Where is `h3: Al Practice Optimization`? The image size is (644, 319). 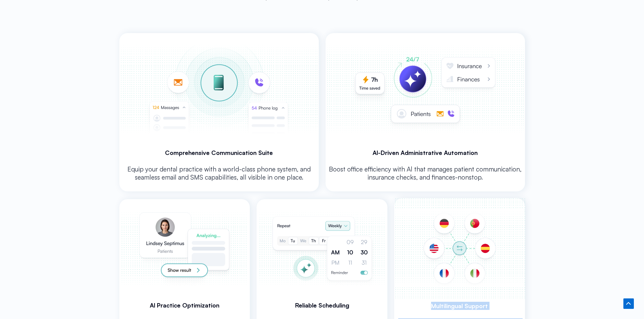 h3: Al Practice Optimization is located at coordinates (185, 305).